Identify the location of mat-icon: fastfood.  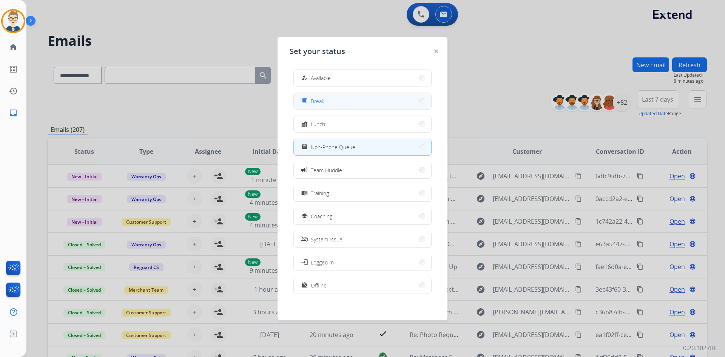
(304, 124).